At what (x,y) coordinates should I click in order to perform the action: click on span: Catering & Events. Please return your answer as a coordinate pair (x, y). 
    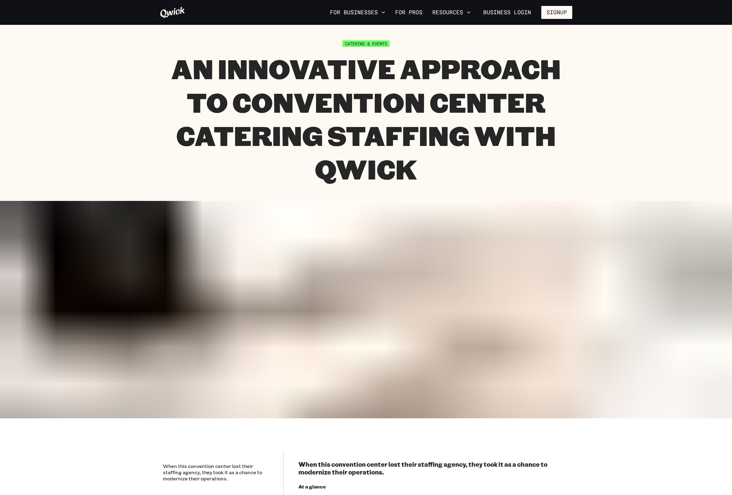
    Looking at the image, I should click on (366, 43).